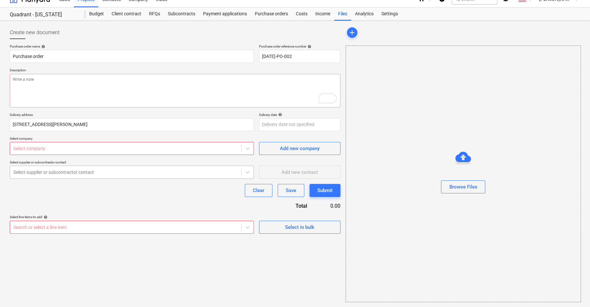 The image size is (590, 307). I want to click on span: add, so click(352, 33).